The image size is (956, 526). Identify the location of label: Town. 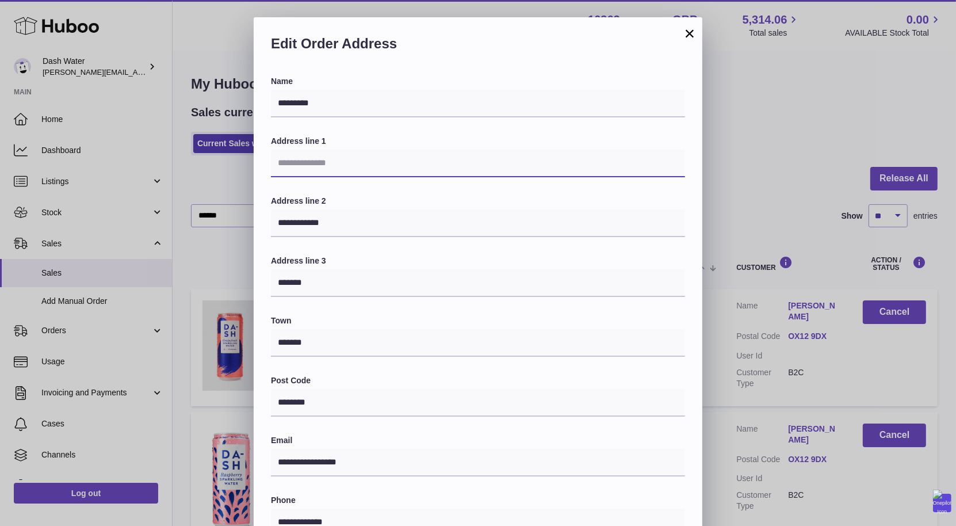
(478, 320).